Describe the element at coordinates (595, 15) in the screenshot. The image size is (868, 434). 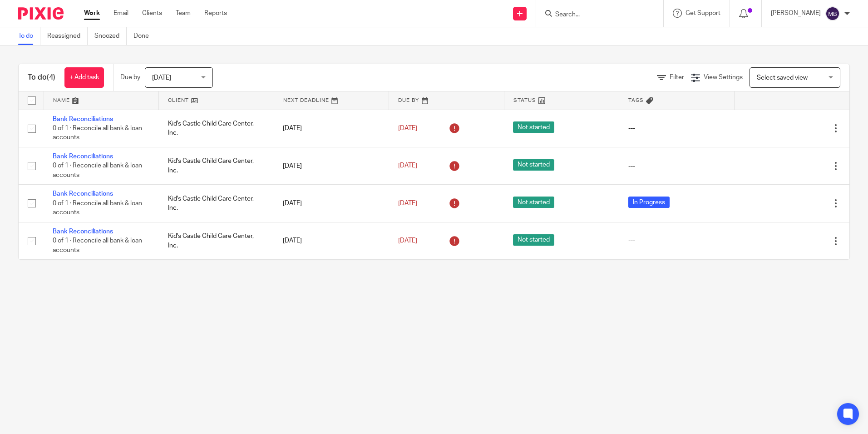
I see `input: Search` at that location.